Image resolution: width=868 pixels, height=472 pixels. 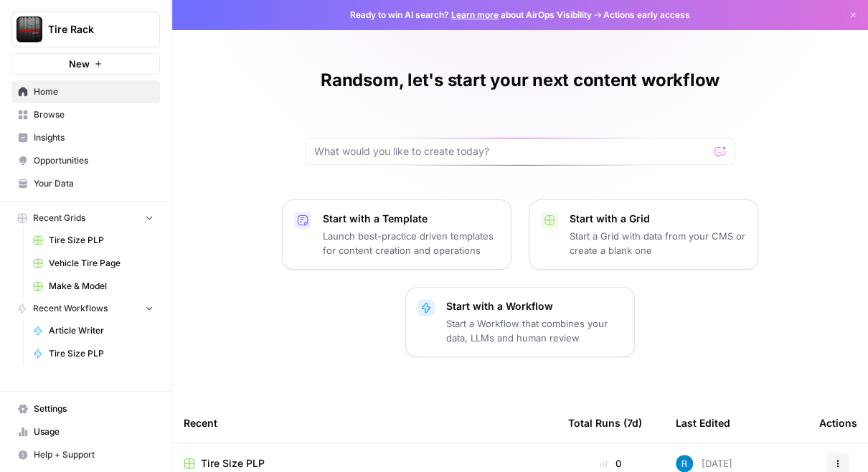 What do you see at coordinates (411, 219) in the screenshot?
I see `p: Start with a Template` at bounding box center [411, 219].